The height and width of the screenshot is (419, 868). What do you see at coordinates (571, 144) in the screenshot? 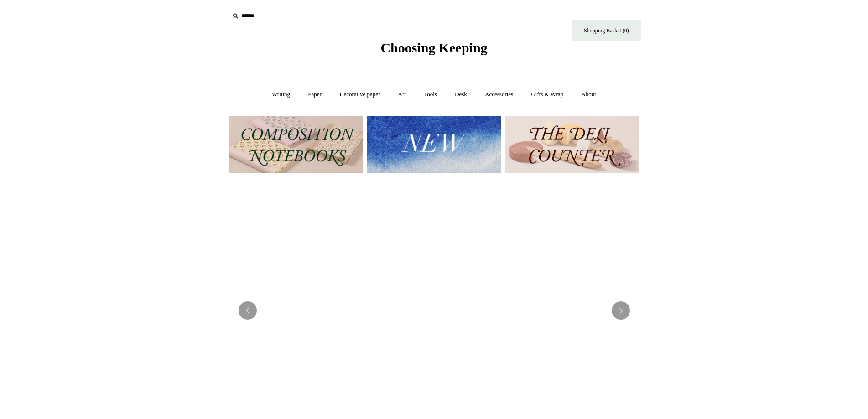
I see `a: The Deli Counter` at bounding box center [571, 144].